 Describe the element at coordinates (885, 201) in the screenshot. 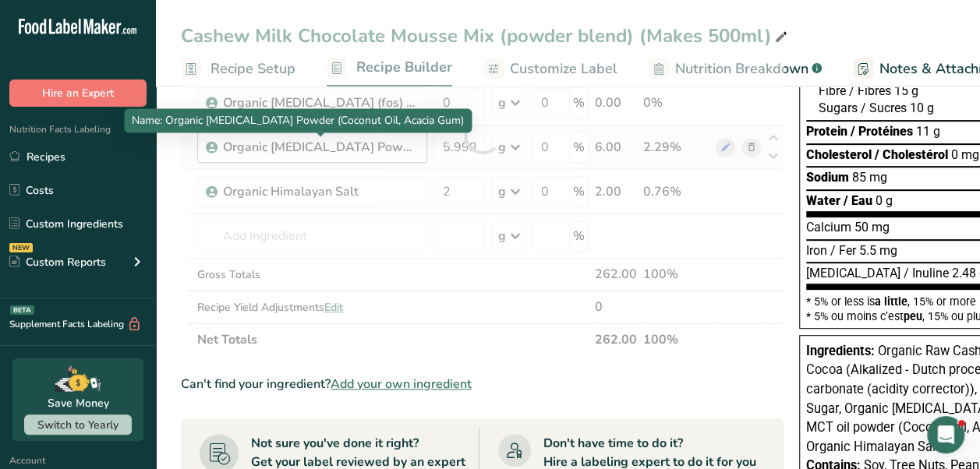

I see `span: 0 g` at that location.